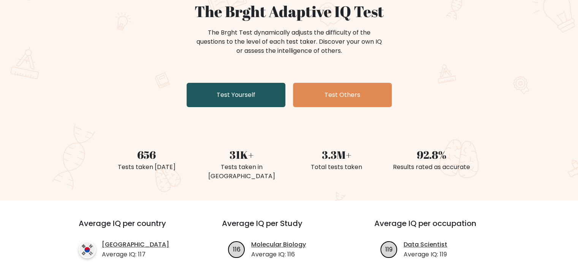 Image resolution: width=578 pixels, height=264 pixels. Describe the element at coordinates (389, 249) in the screenshot. I see `text: 119` at that location.